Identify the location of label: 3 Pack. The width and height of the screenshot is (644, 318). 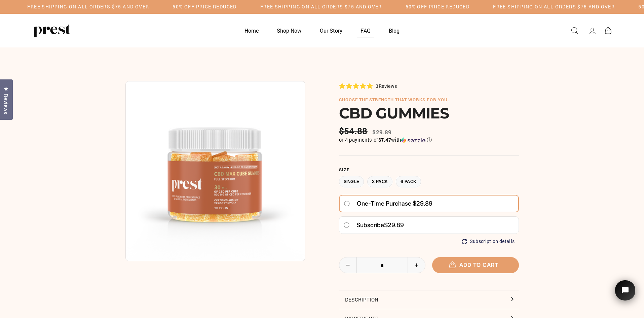
(380, 182).